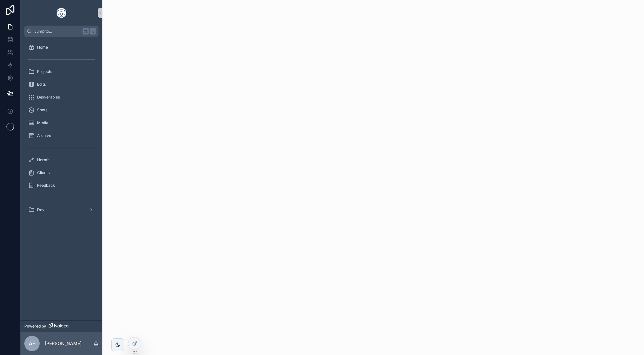 The height and width of the screenshot is (355, 644). What do you see at coordinates (61, 71) in the screenshot?
I see `a: Projects` at bounding box center [61, 71].